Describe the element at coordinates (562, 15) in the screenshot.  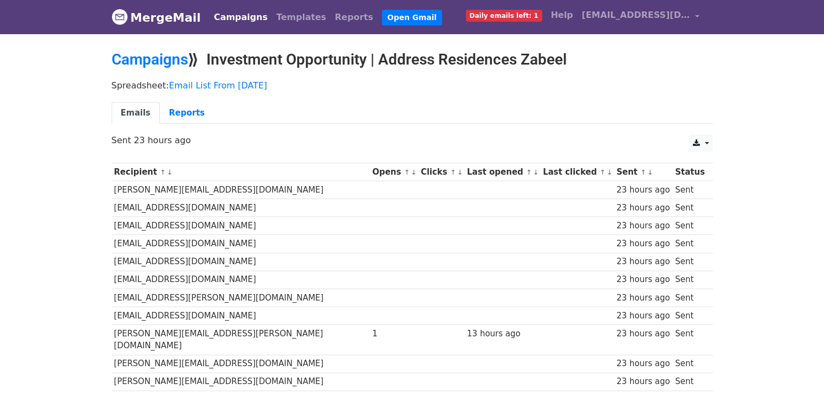
I see `a: Help` at that location.